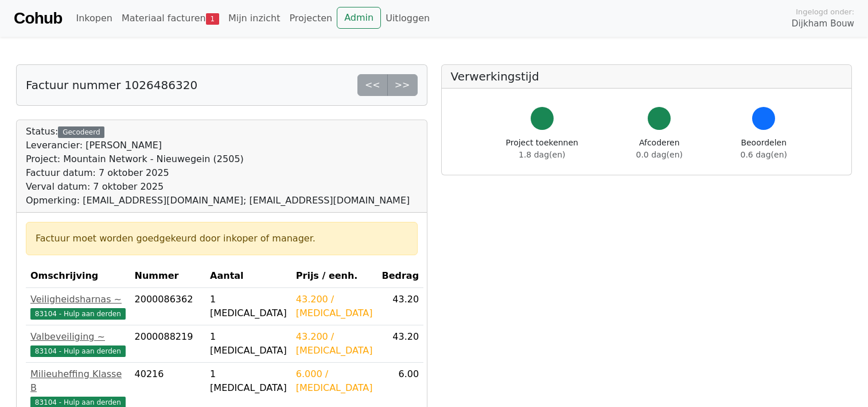 Image resolution: width=868 pixels, height=407 pixels. Describe the element at coordinates (171, 18) in the screenshot. I see `a: Materiaal facturen1` at that location.